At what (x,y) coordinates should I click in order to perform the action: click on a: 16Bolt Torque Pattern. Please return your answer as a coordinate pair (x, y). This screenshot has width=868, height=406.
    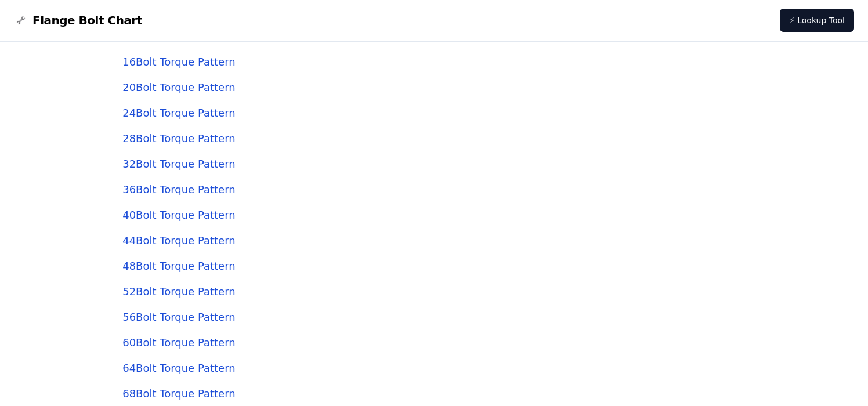
    Looking at the image, I should click on (179, 62).